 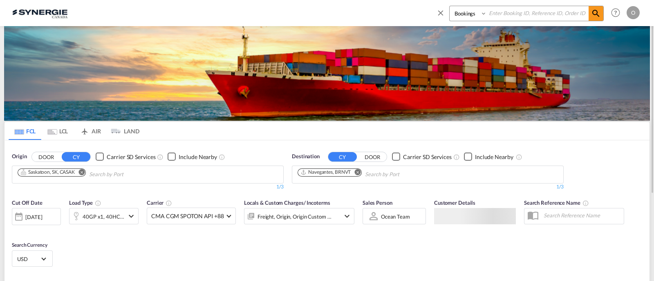 I want to click on div: Help, so click(x=617, y=13).